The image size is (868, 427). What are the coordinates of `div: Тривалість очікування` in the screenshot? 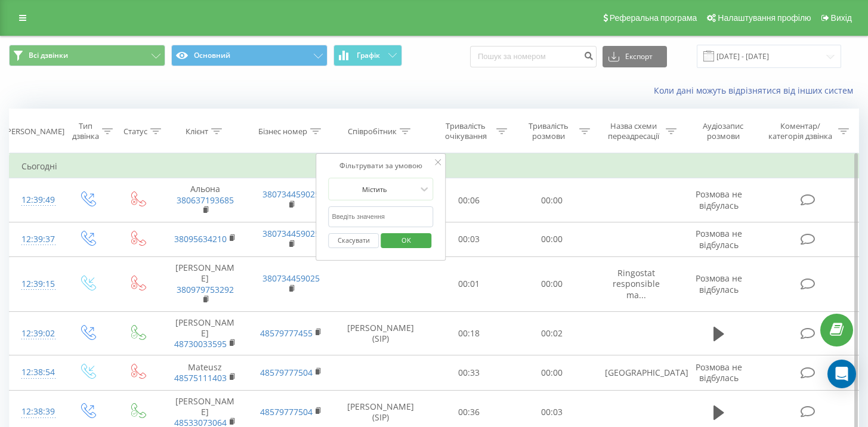 It's located at (466, 131).